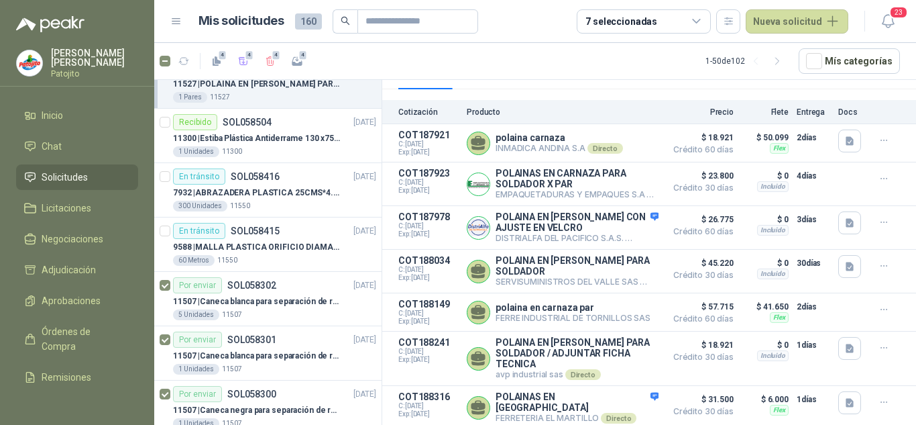 The width and height of the screenshot is (916, 425). I want to click on h1: Mis solicitudes, so click(241, 21).